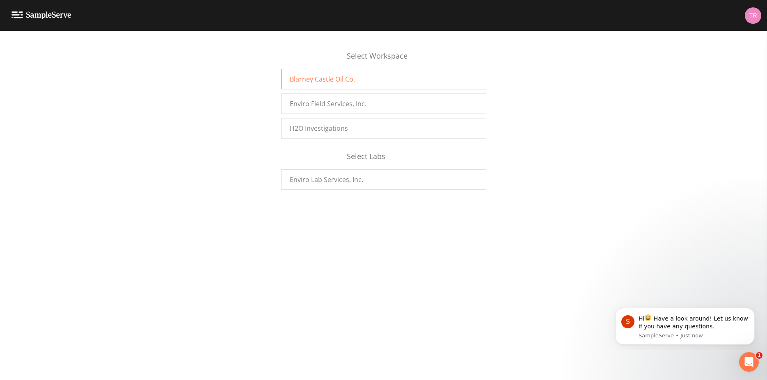 This screenshot has width=767, height=380. I want to click on span: Enviro Field Services, Inc., so click(328, 104).